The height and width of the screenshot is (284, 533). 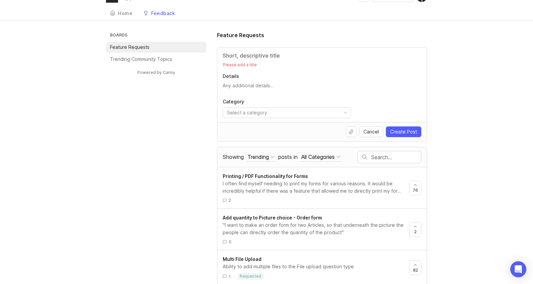 What do you see at coordinates (240, 35) in the screenshot?
I see `h1: Feature Requests` at bounding box center [240, 35].